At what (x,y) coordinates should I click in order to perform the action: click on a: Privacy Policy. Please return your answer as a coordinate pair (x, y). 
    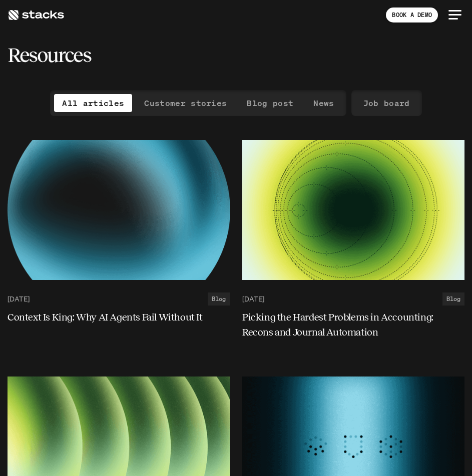
    Looking at the image, I should click on (171, 49).